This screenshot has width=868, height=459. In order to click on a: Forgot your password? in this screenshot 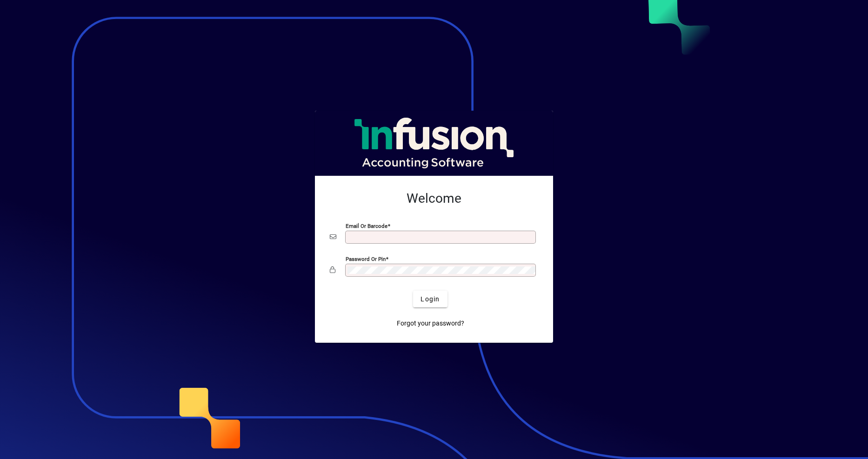, I will do `click(431, 324)`.